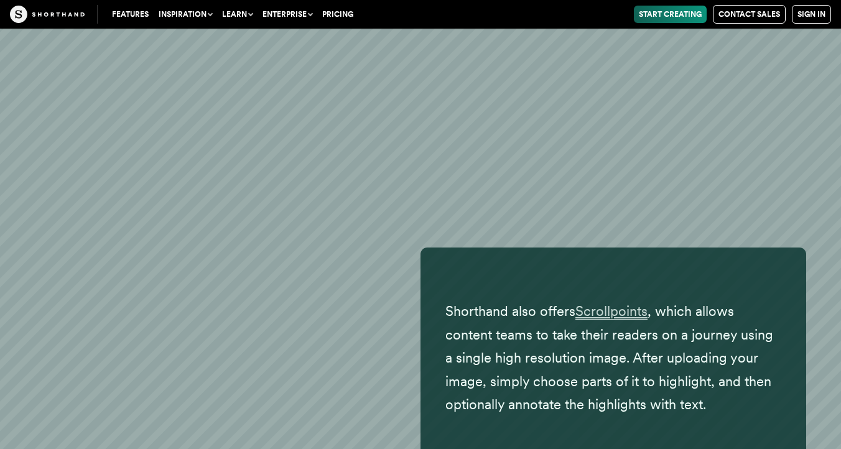  What do you see at coordinates (749, 14) in the screenshot?
I see `a: Contact Sales` at bounding box center [749, 14].